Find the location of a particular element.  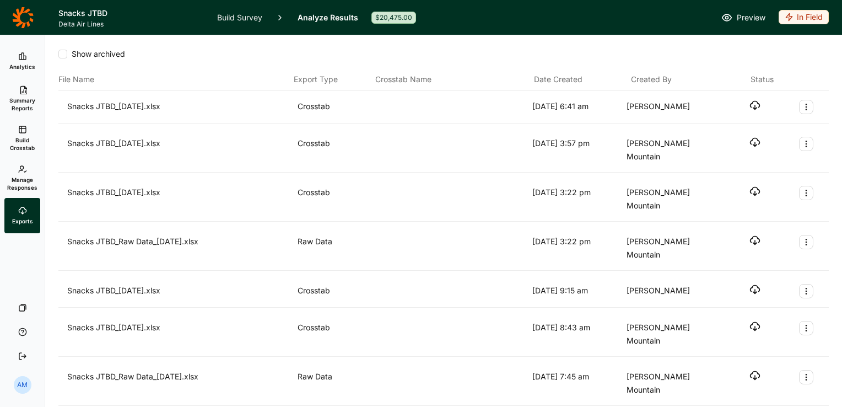

div: Date Created is located at coordinates (580, 79).